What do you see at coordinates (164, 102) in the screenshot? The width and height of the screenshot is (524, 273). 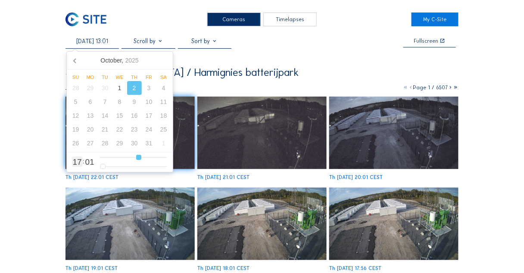 I see `div: 11` at bounding box center [164, 102].